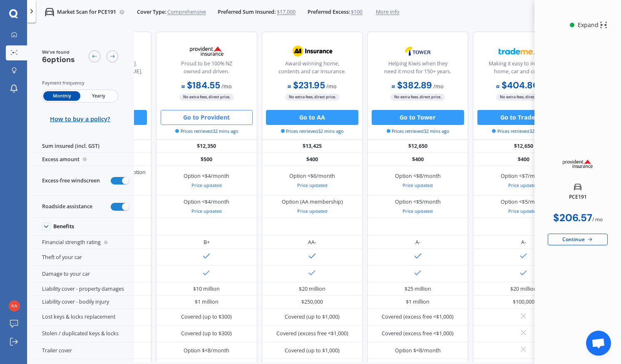  What do you see at coordinates (411, 85) in the screenshot?
I see `b: $382.89` at bounding box center [411, 85].